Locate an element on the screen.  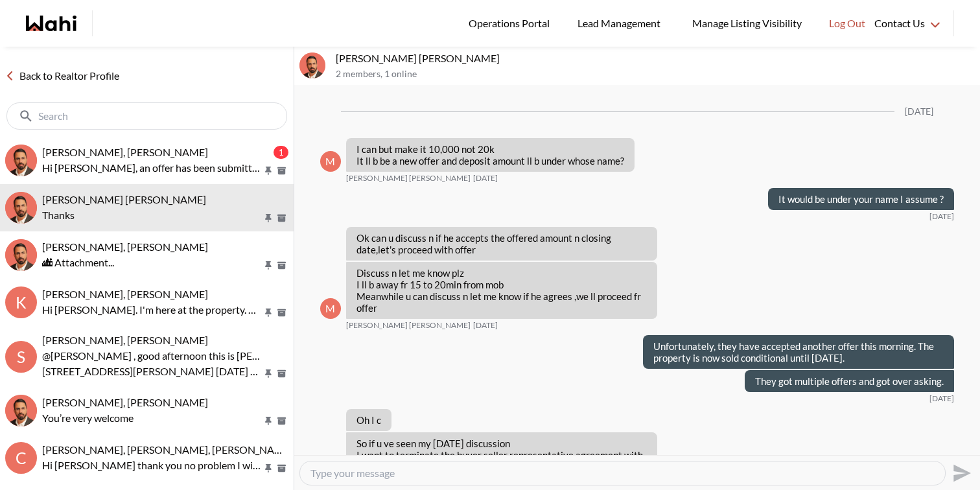
span: Operations Portal is located at coordinates (512, 24).